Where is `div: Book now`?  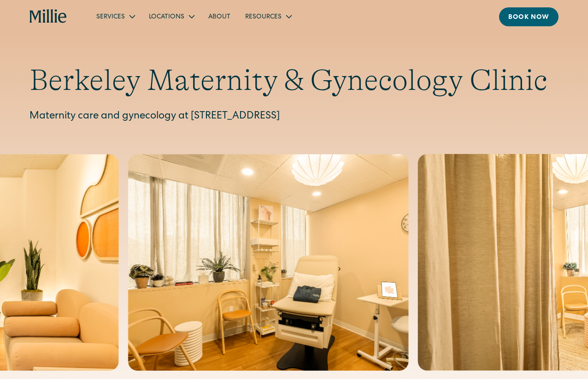
div: Book now is located at coordinates (529, 17).